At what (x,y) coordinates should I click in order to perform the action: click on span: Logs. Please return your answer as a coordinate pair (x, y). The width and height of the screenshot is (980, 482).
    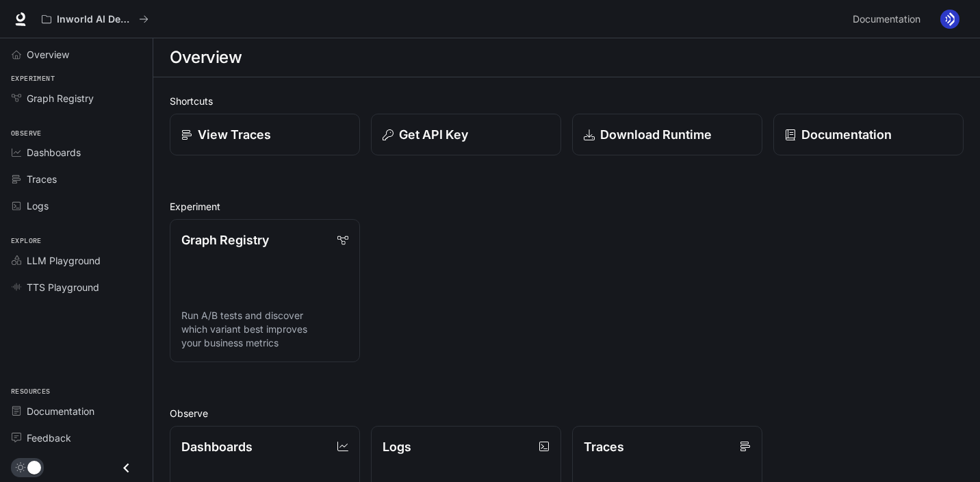
    Looking at the image, I should click on (37, 206).